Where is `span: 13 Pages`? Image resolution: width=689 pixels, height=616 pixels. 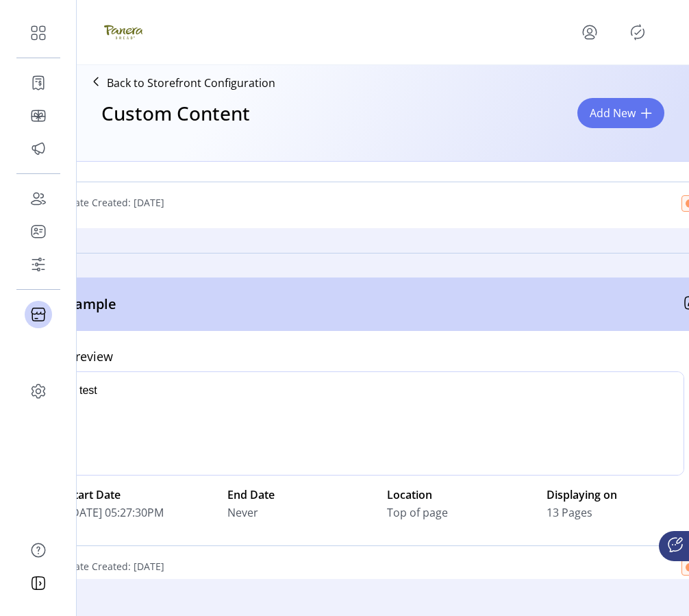
span: 13 Pages is located at coordinates (569, 512).